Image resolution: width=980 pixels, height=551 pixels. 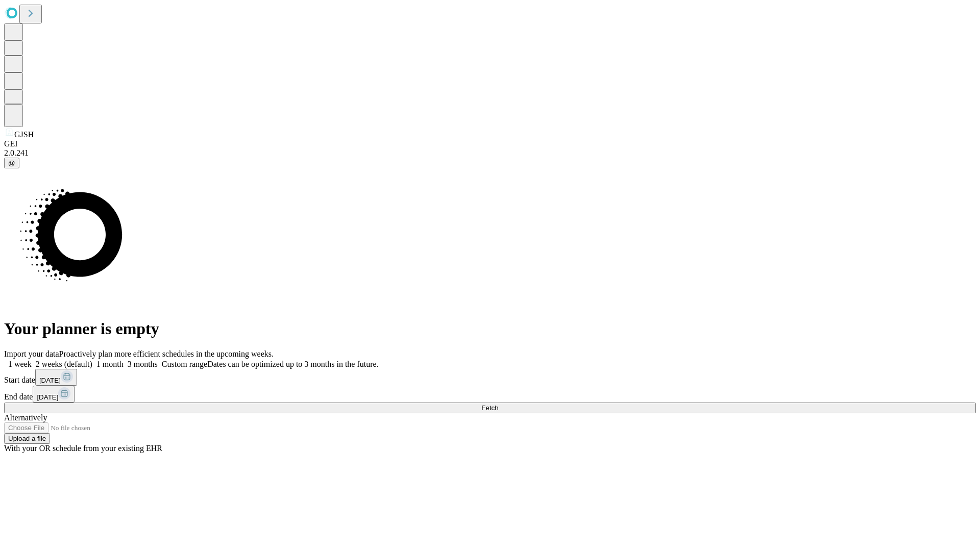 What do you see at coordinates (490, 144) in the screenshot?
I see `div: GEI` at bounding box center [490, 144].